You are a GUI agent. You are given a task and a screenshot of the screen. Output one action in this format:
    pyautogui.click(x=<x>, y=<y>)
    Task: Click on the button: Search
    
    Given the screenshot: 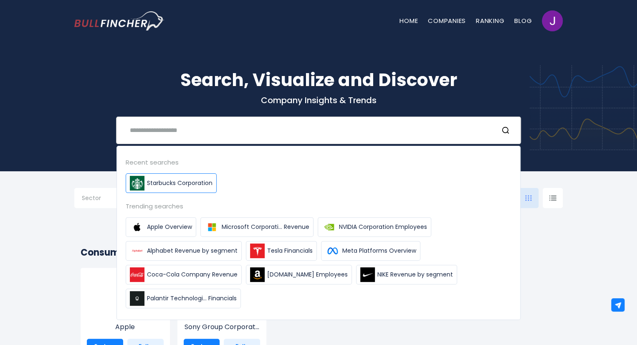 What is the action you would take?
    pyautogui.click(x=506, y=130)
    